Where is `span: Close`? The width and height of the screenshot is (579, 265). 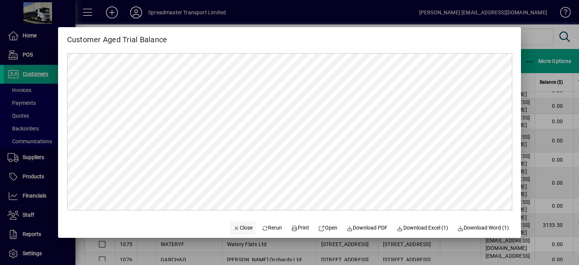 span: Close is located at coordinates (243, 228).